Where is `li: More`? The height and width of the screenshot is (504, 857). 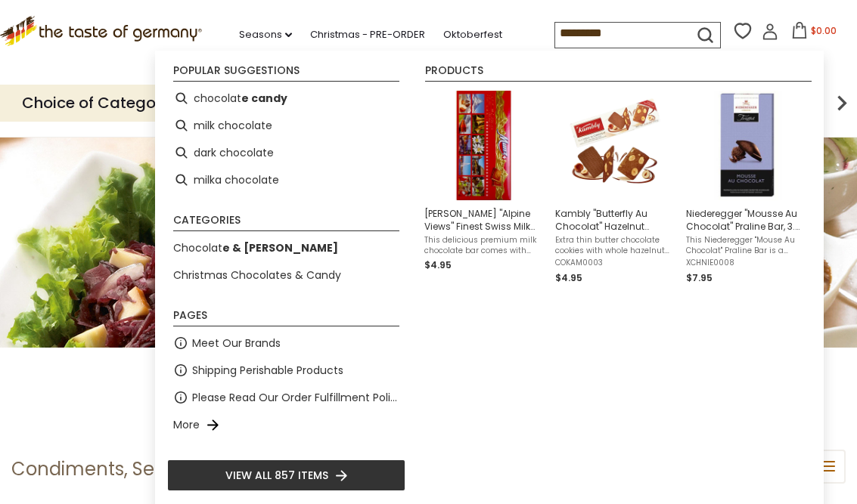
li: More is located at coordinates (286, 425).